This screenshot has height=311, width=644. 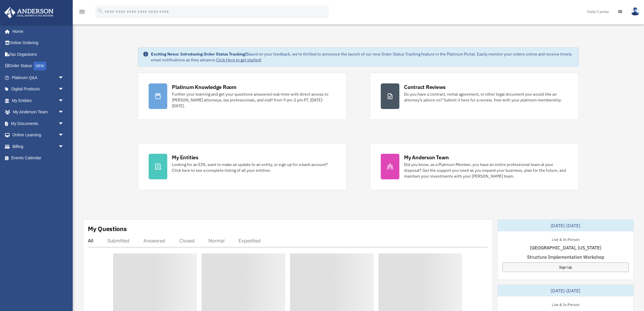 What do you see at coordinates (199, 54) in the screenshot?
I see `strong: Exciting News: Introducing Order Status Tracking!` at bounding box center [199, 54].